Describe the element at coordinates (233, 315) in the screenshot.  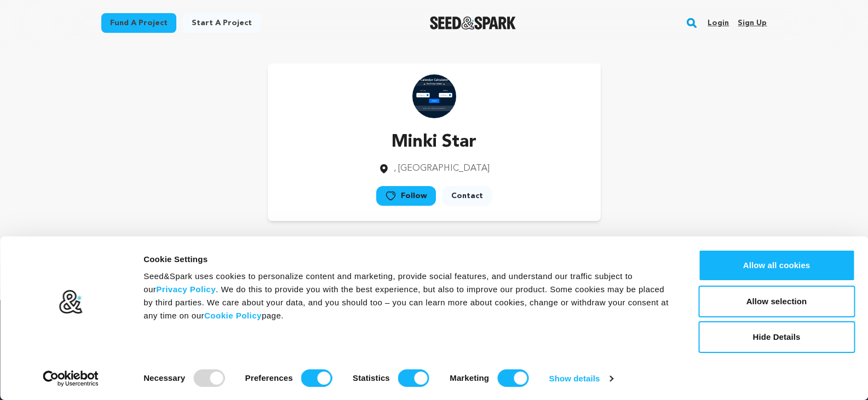
I see `a: Cookie Policy` at that location.